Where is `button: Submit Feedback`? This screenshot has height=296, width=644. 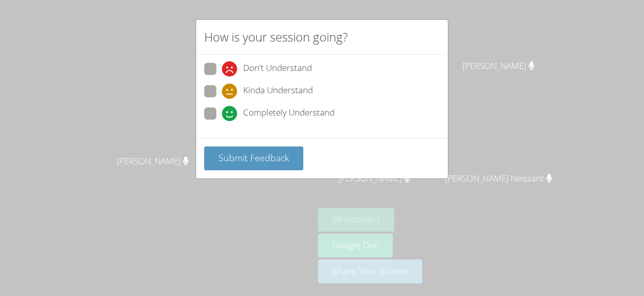 button: Submit Feedback is located at coordinates (254, 158).